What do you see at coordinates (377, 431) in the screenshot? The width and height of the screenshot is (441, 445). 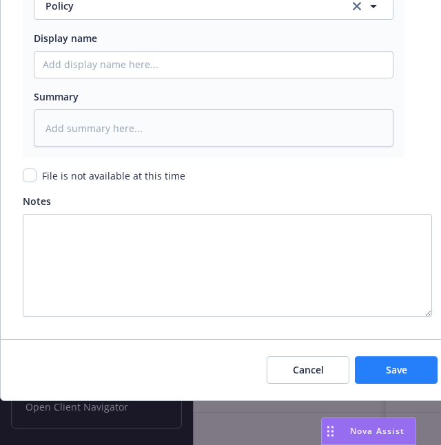 I see `span: Nova Assist` at bounding box center [377, 431].